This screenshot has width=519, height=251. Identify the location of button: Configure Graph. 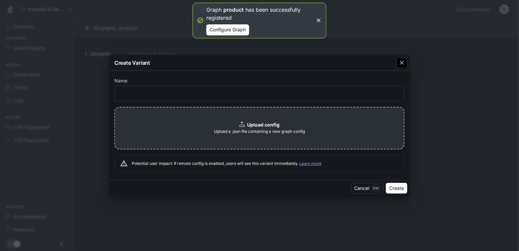
(228, 30).